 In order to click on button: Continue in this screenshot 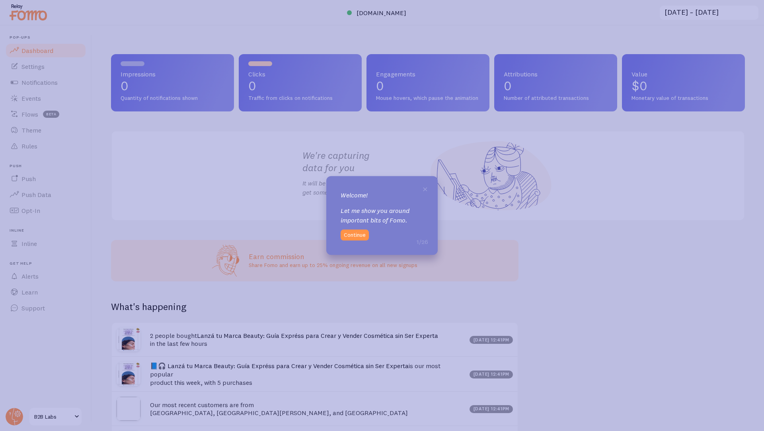, I will do `click(355, 235)`.